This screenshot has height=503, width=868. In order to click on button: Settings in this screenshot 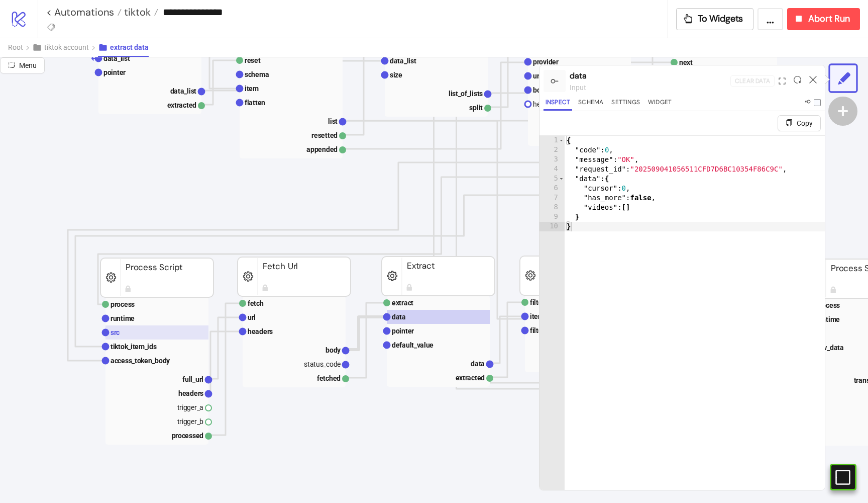, I will do `click(626, 104)`.